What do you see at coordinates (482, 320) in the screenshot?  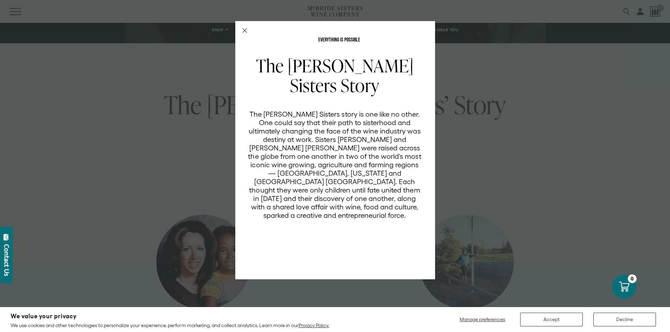 I see `button: Manage preferences` at bounding box center [482, 320].